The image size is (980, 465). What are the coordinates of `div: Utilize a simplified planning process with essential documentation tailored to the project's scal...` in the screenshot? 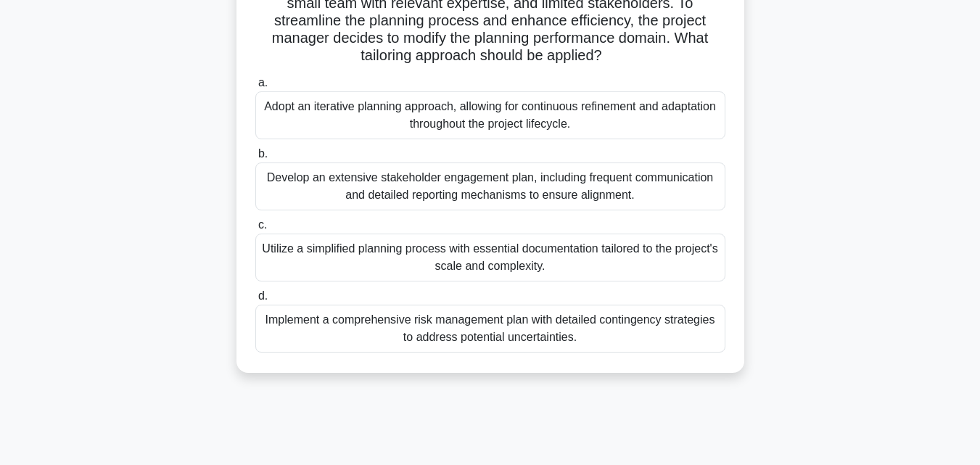 It's located at (490, 258).